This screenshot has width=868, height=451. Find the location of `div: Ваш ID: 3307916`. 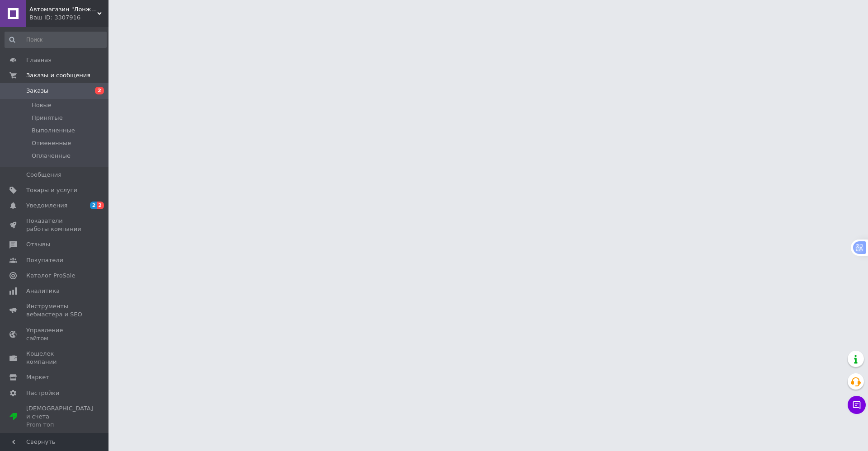

div: Ваш ID: 3307916 is located at coordinates (68, 18).